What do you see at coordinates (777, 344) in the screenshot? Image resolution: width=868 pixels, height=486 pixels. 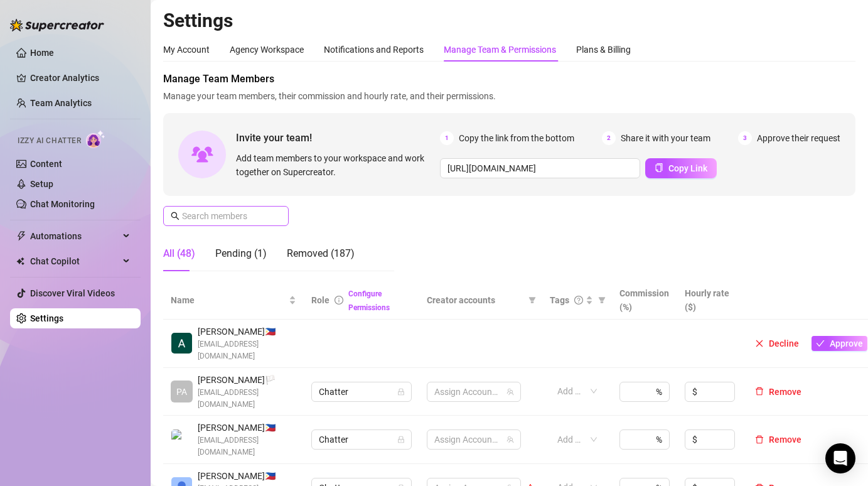 I see `button: Decline` at bounding box center [777, 344].